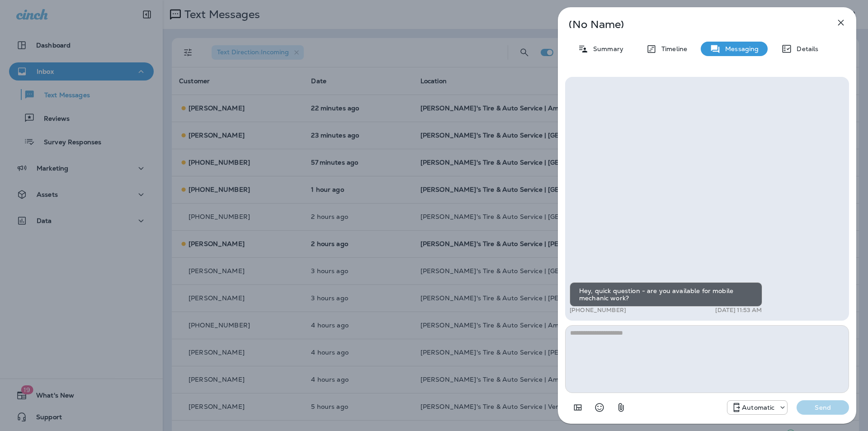  I want to click on p: Messaging, so click(740, 49).